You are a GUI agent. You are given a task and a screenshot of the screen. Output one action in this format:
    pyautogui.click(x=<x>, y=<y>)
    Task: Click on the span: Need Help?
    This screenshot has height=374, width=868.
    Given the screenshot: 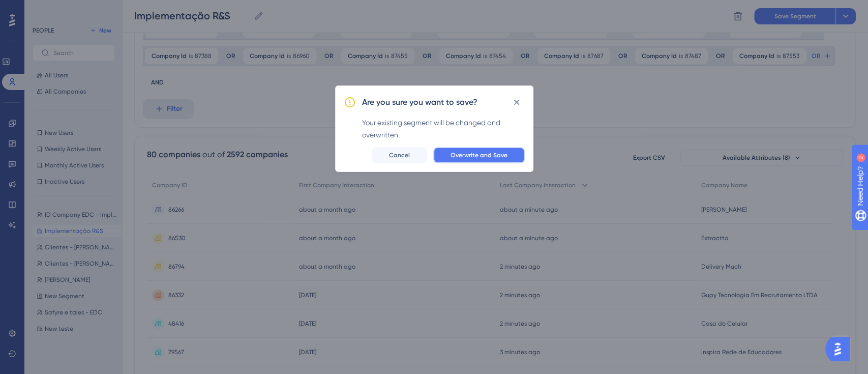 What is the action you would take?
    pyautogui.click(x=43, y=9)
    